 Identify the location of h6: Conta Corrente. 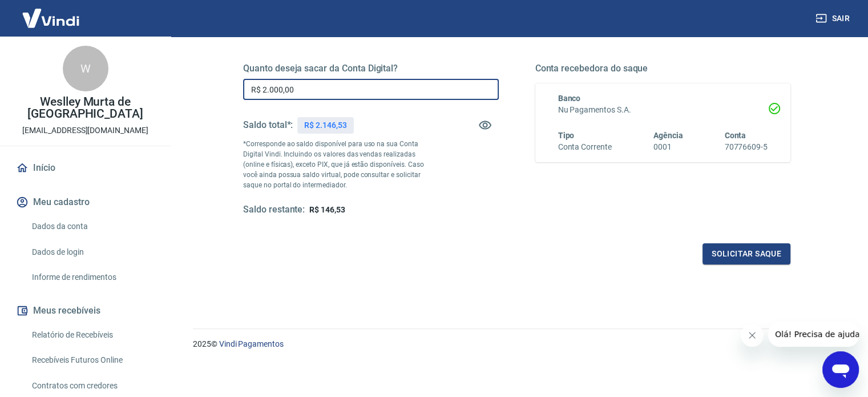
(585, 147).